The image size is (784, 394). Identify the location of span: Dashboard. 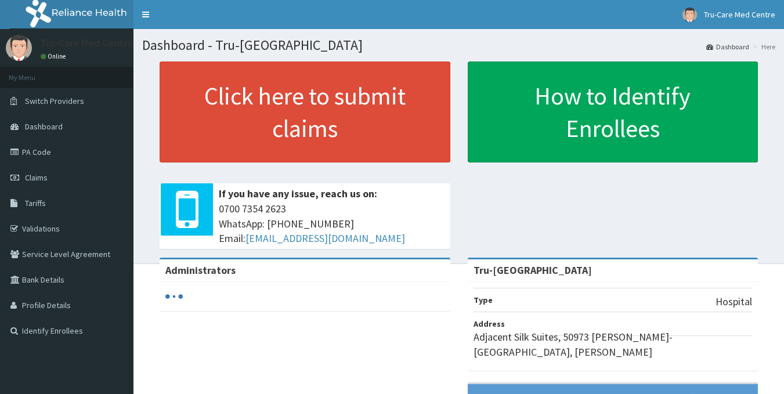
(44, 126).